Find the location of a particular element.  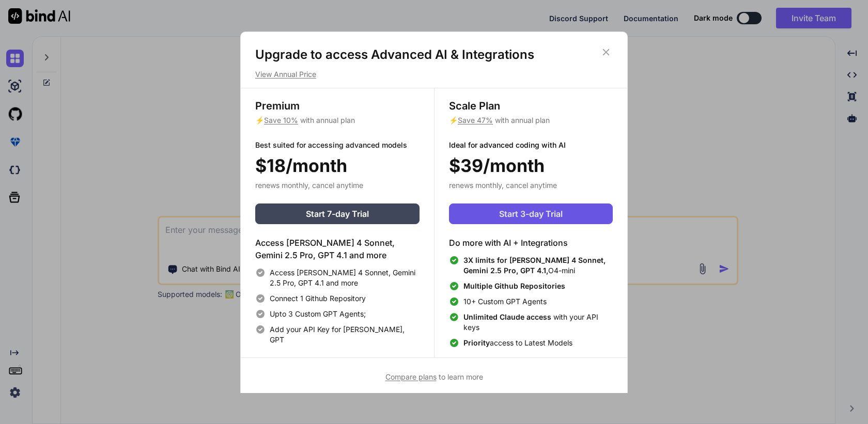

h4: Do more with AI + Integrations is located at coordinates (531, 243).